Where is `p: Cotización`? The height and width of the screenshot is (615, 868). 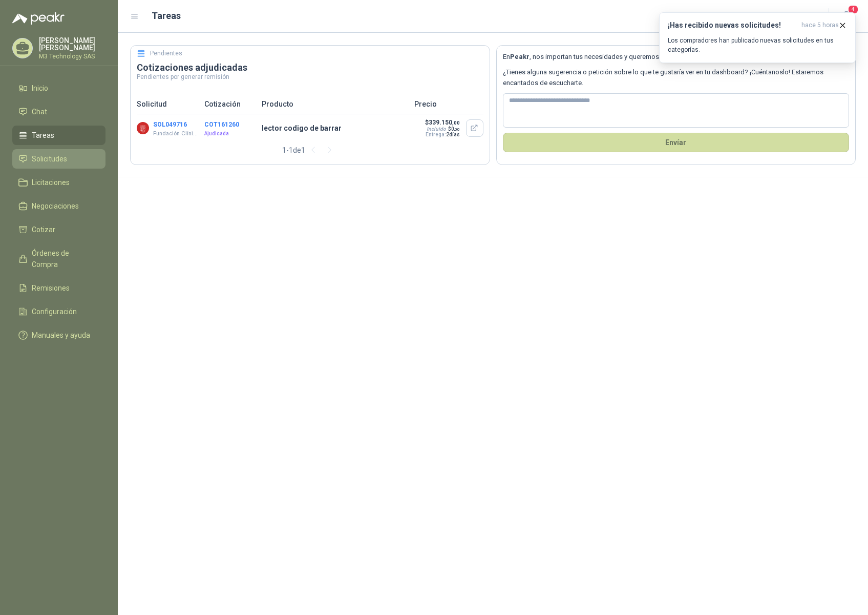
p: Cotización is located at coordinates (230, 104).